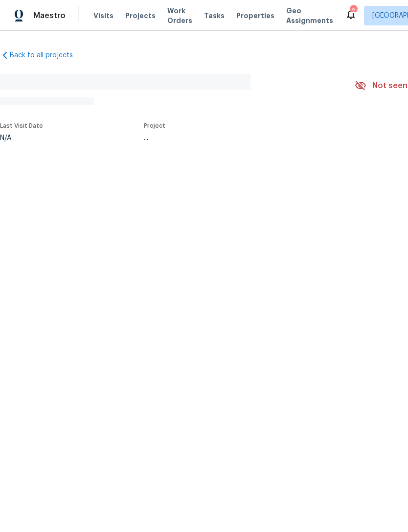 The width and height of the screenshot is (408, 532). What do you see at coordinates (49, 16) in the screenshot?
I see `span: Maestro` at bounding box center [49, 16].